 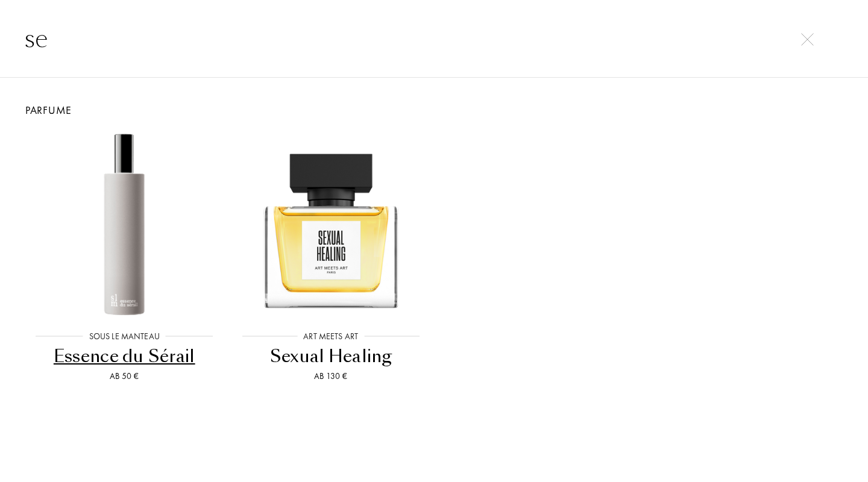 I want to click on div: Essence du Sérail, so click(x=124, y=356).